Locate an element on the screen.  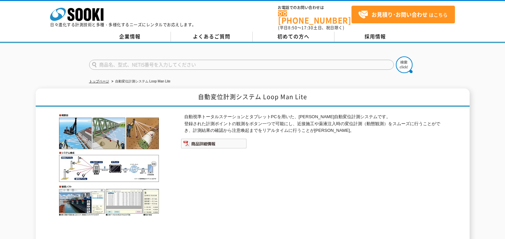
input: 商品名、型式、NETIS番号を入力してください is located at coordinates (241, 65).